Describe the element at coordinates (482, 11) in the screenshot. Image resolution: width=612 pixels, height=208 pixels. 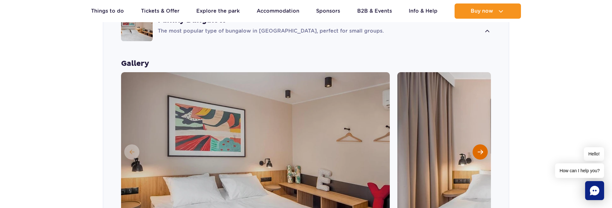
I see `span: Buy now` at that location.